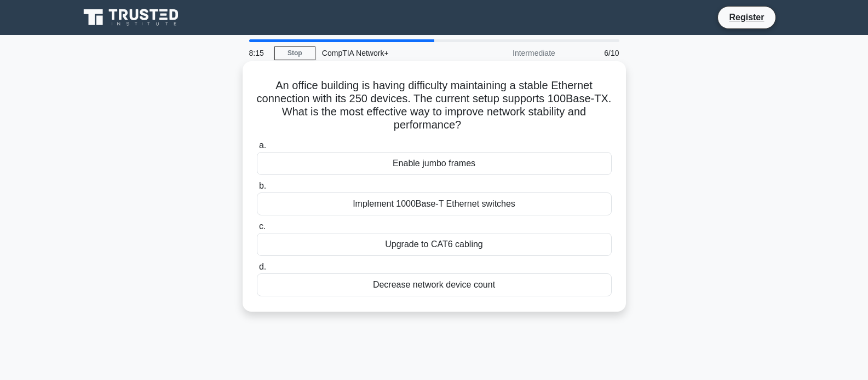  Describe the element at coordinates (295, 53) in the screenshot. I see `a: Stop` at that location.